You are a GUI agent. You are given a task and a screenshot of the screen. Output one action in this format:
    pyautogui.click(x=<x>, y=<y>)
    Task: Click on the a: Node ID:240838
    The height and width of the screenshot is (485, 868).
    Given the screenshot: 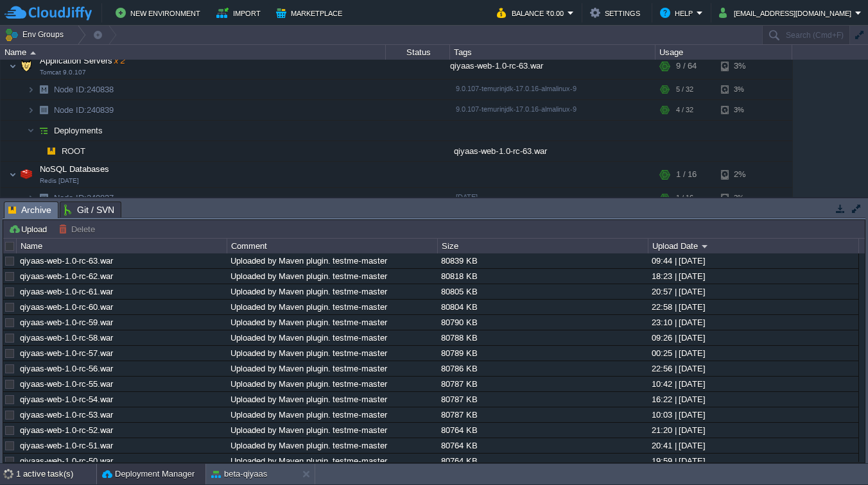 What is the action you would take?
    pyautogui.click(x=84, y=89)
    